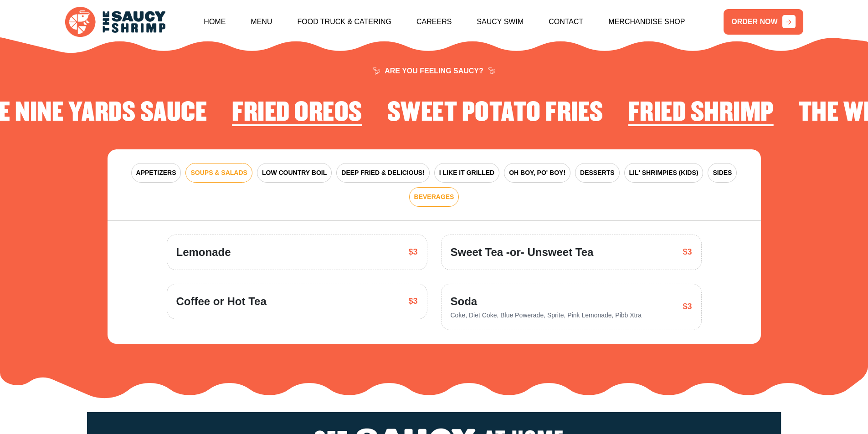 This screenshot has width=868, height=434. Describe the element at coordinates (500, 22) in the screenshot. I see `a: Saucy Swim` at that location.